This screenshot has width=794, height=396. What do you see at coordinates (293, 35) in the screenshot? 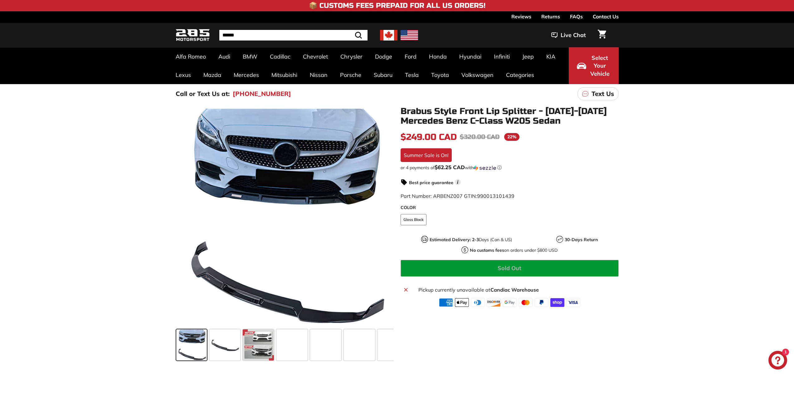
I see `input: Search` at bounding box center [293, 35].